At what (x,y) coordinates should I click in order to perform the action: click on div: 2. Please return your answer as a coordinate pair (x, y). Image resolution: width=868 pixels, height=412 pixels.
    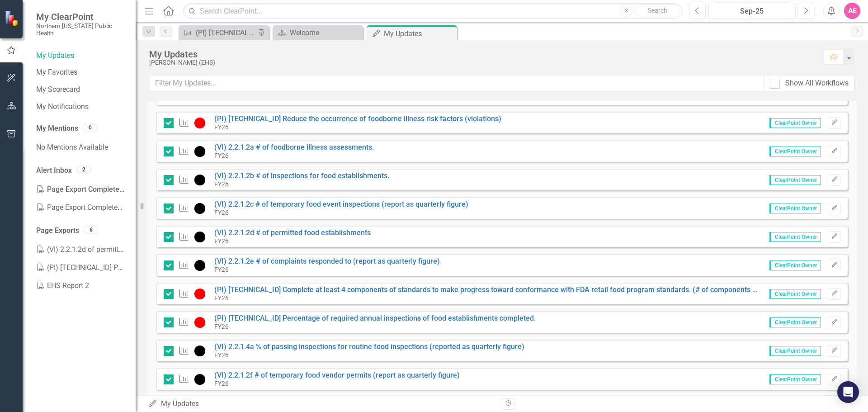
    Looking at the image, I should click on (83, 169).